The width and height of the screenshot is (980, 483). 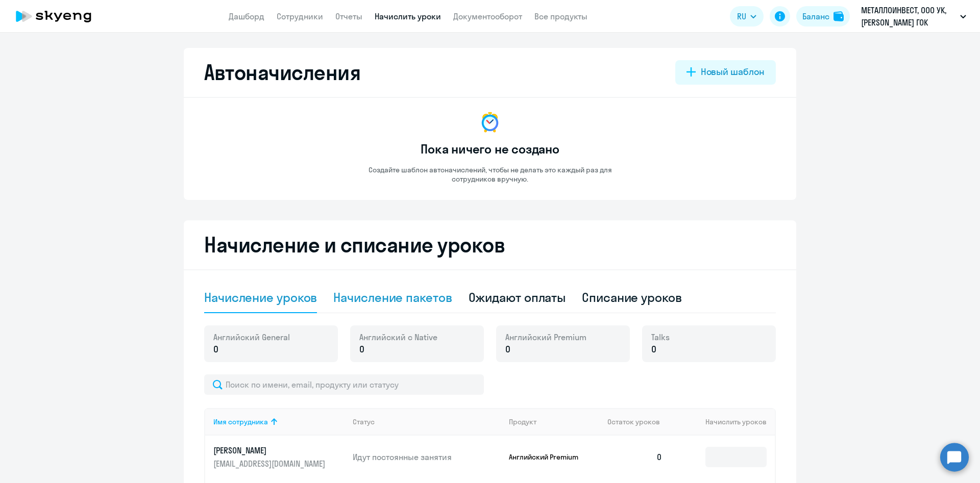 What do you see at coordinates (732, 72) in the screenshot?
I see `div: Новый шаблон` at bounding box center [732, 72].